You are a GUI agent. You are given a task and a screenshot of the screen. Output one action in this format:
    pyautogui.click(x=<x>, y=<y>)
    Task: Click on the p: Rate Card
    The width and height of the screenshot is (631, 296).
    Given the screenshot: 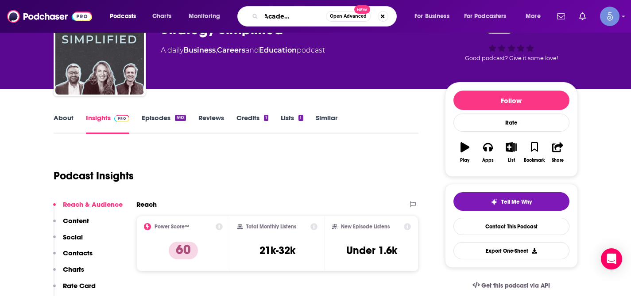 What is the action you would take?
    pyautogui.click(x=79, y=286)
    